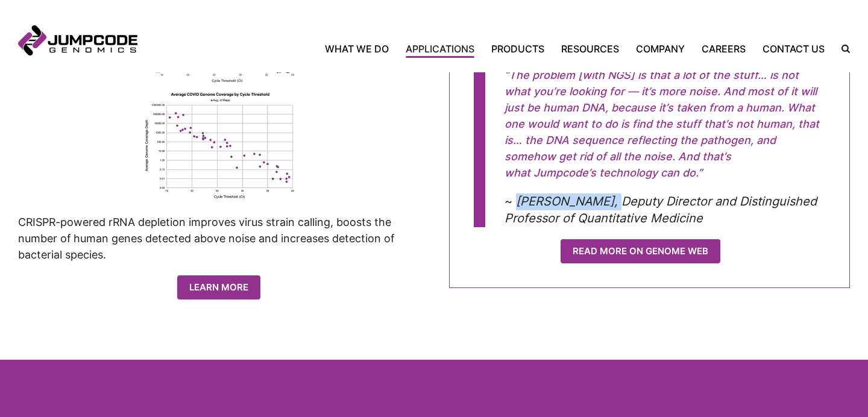 Image resolution: width=868 pixels, height=417 pixels. I want to click on a: What We Do, so click(361, 49).